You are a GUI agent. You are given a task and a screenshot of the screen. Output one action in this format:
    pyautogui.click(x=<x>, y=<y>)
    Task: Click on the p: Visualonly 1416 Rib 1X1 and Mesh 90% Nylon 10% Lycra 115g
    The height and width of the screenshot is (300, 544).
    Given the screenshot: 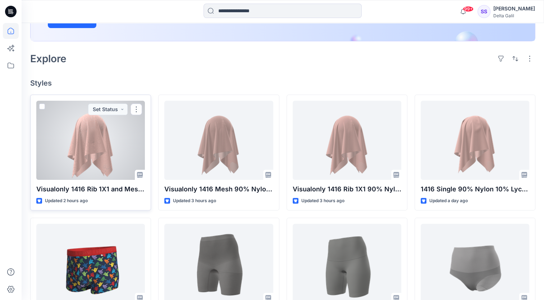 What is the action you would take?
    pyautogui.click(x=91, y=189)
    